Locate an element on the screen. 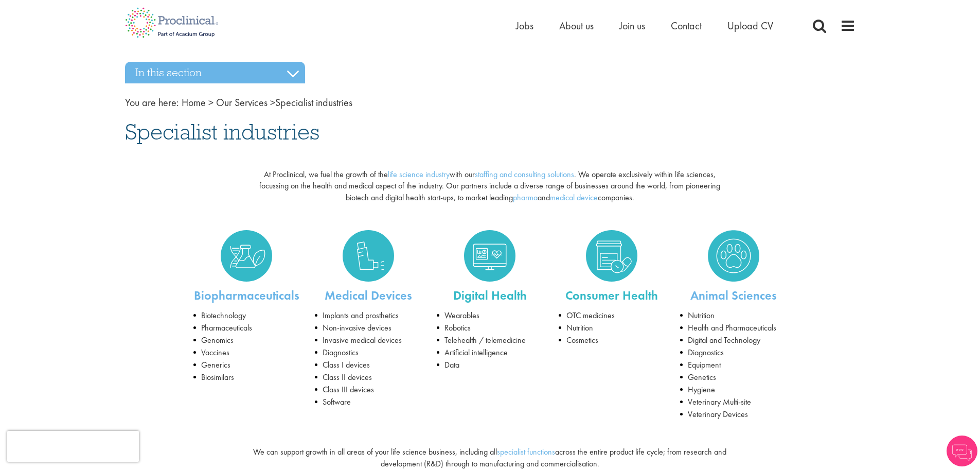  li: Wearables is located at coordinates (490, 315).